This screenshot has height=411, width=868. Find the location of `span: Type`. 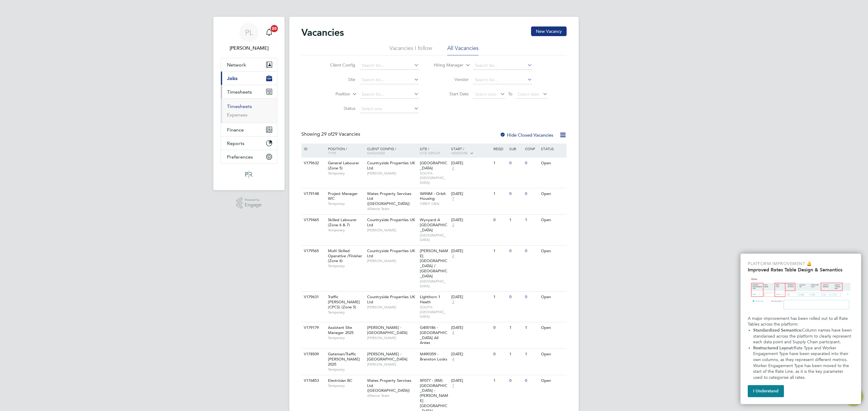

span: Type is located at coordinates (332, 153).